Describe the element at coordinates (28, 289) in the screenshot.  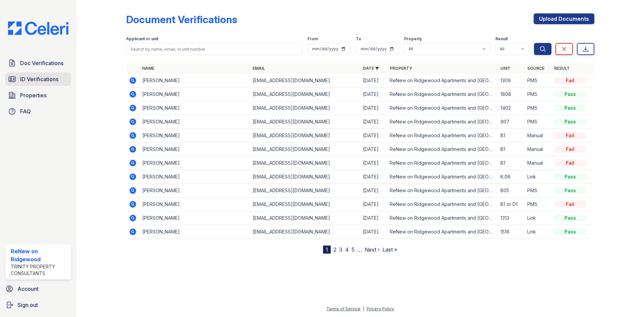
I see `span: Account` at that location.